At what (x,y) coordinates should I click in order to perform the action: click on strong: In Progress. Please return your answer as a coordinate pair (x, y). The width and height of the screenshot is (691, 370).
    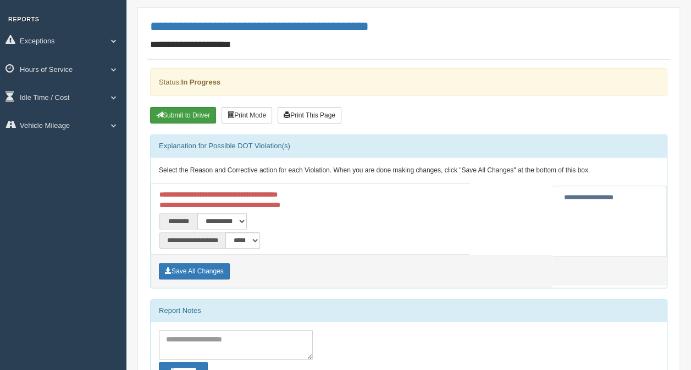
    Looking at the image, I should click on (201, 82).